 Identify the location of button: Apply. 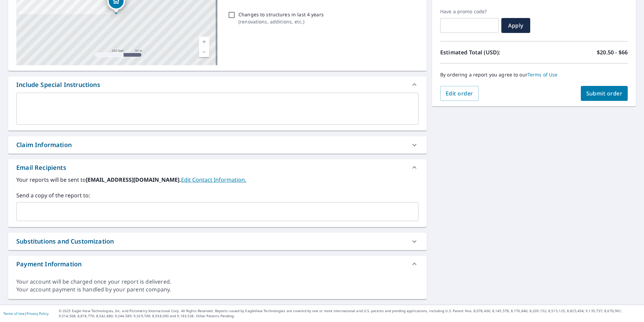
(516, 25).